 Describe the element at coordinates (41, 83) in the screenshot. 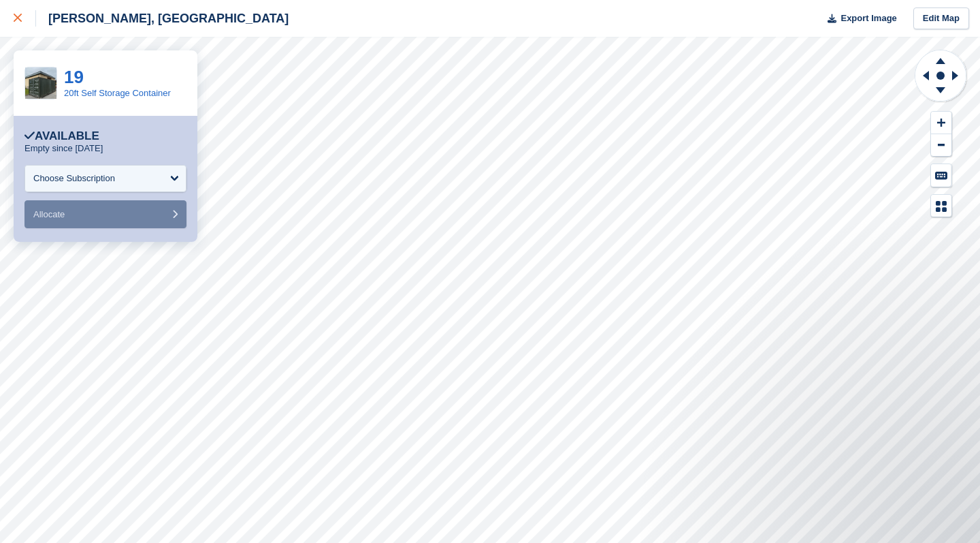

I see `img: Blank%20240%20x%20240.jpg` at that location.